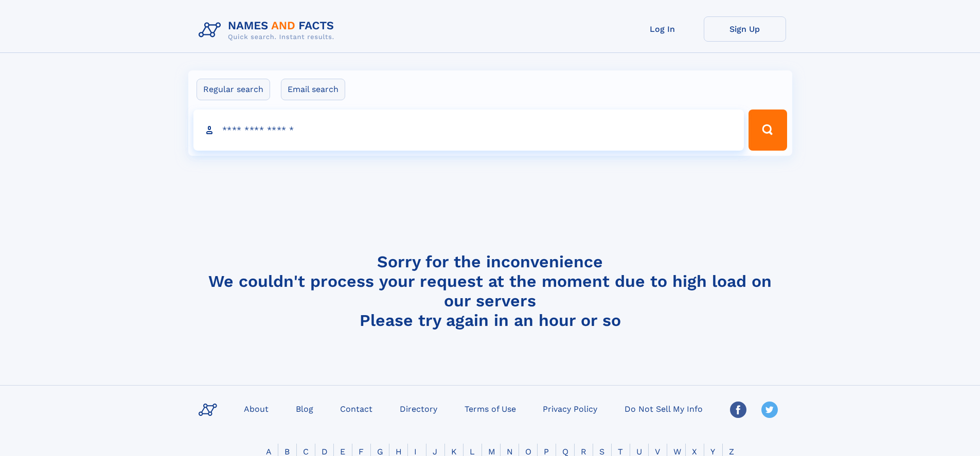 The image size is (980, 456). Describe the element at coordinates (313, 90) in the screenshot. I see `label: Email search` at that location.